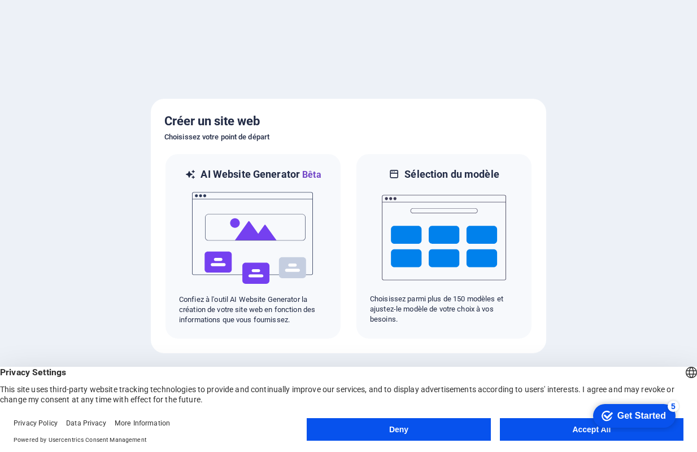  What do you see at coordinates (260, 174) in the screenshot?
I see `h6: AI Website Generator` at bounding box center [260, 174].